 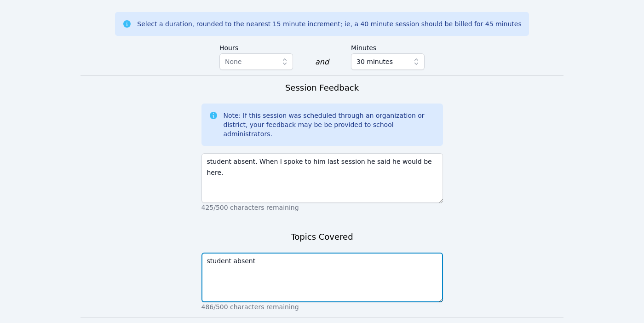 I want to click on p: 425/500 characters remaining, so click(x=322, y=207).